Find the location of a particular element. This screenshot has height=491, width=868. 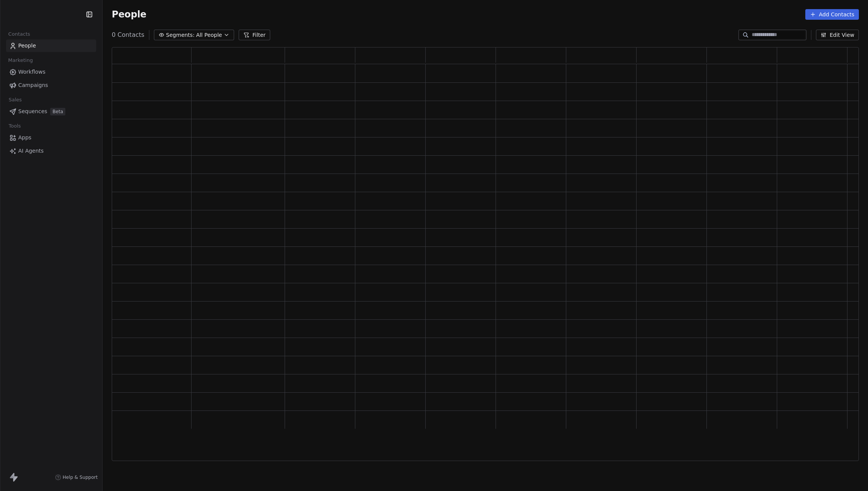

span: Workflows is located at coordinates (32, 72).